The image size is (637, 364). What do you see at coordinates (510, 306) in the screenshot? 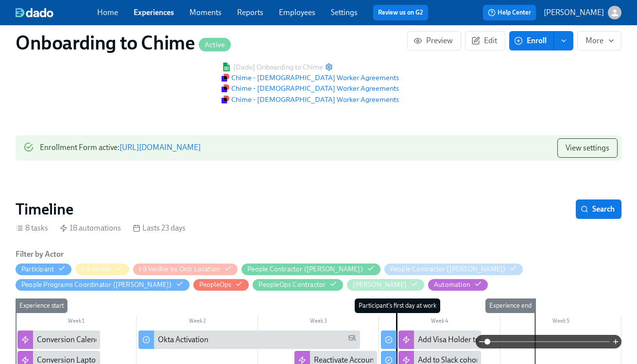
I see `div: Experience end` at bounding box center [510, 306].